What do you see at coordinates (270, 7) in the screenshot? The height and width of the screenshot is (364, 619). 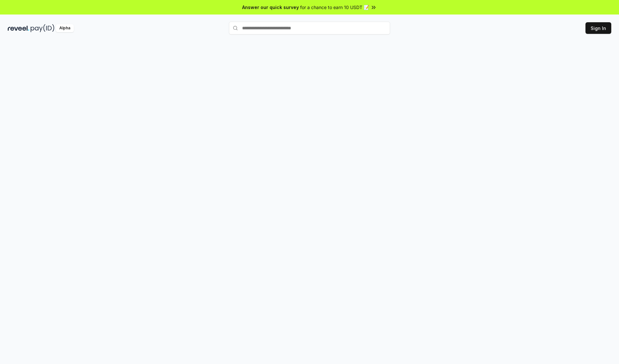 I see `span: Answer our quick survey` at bounding box center [270, 7].